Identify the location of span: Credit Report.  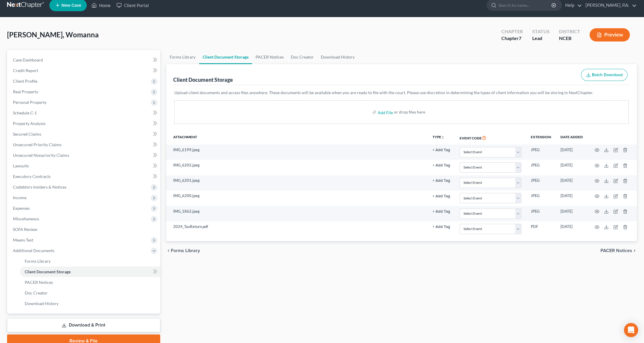
(26, 71).